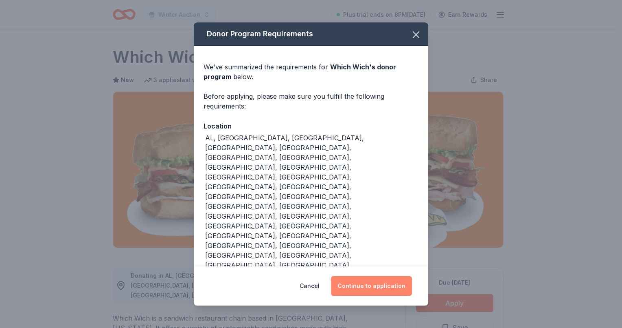 This screenshot has height=328, width=622. Describe the element at coordinates (311, 34) in the screenshot. I see `div: Donor Program Requirements` at that location.